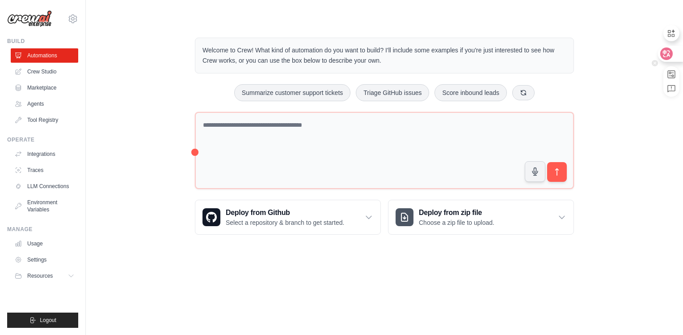 Image resolution: width=683 pixels, height=335 pixels. Describe the element at coordinates (44, 72) in the screenshot. I see `a: Crew Studio` at that location.